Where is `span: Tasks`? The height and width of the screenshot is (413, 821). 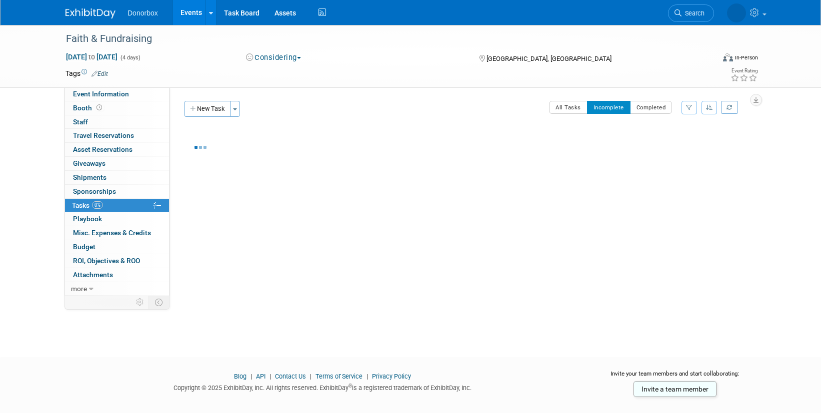
span: Tasks is located at coordinates (87, 205).